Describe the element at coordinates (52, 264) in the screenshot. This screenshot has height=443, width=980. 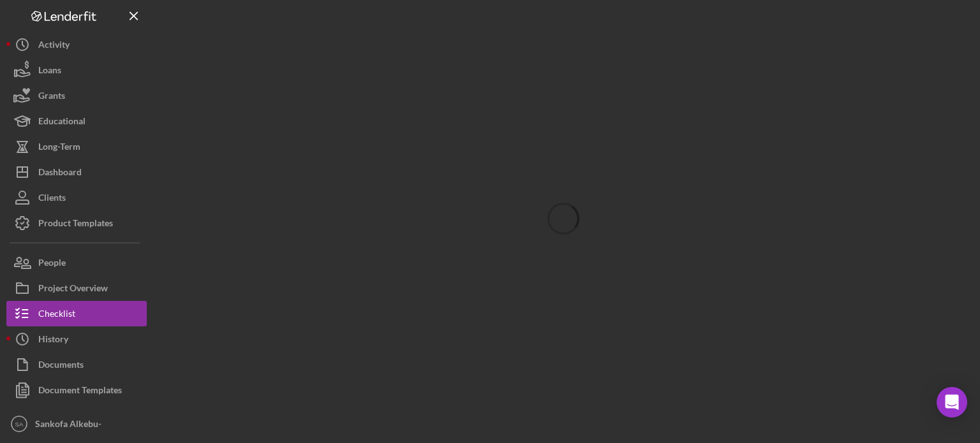
I see `div: People` at that location.